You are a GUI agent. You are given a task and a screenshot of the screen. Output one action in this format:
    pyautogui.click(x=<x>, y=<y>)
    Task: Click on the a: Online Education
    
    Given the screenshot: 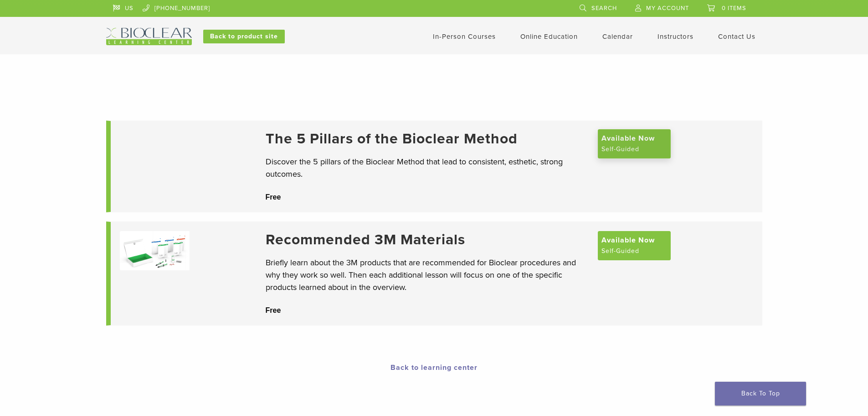 What is the action you would take?
    pyautogui.click(x=549, y=37)
    